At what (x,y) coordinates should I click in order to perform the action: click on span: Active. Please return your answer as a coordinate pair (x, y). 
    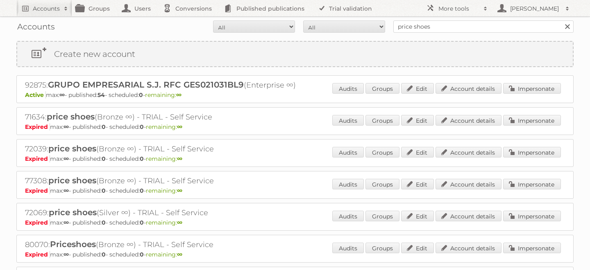
    Looking at the image, I should click on (35, 95).